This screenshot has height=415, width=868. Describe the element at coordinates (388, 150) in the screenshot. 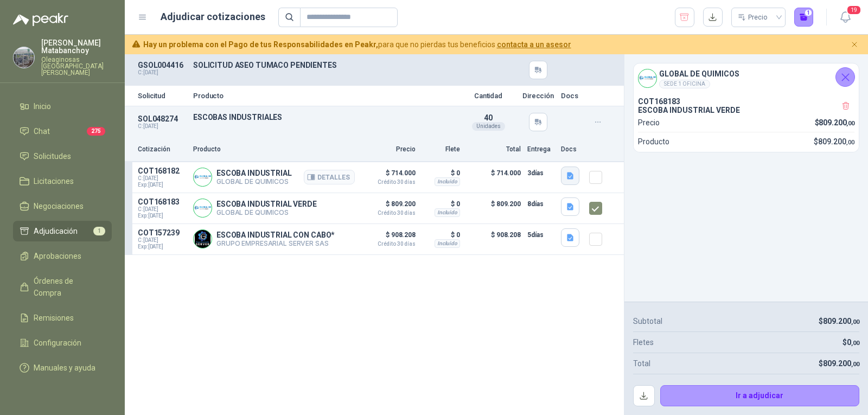

I see `p: Precio` at that location.